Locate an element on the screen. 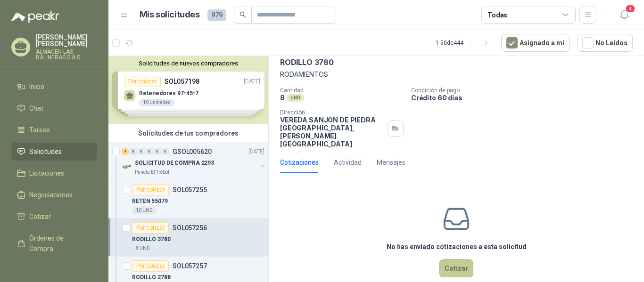 This screenshot has width=644, height=282. h3: No has enviado cotizaciones a esta solicitud is located at coordinates (457, 247).